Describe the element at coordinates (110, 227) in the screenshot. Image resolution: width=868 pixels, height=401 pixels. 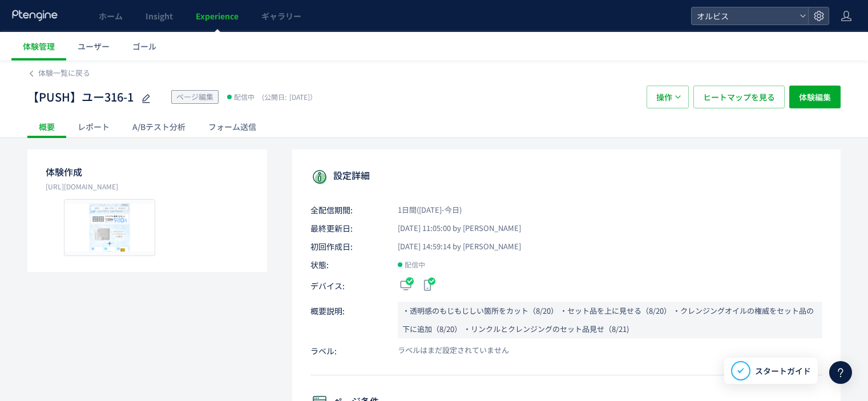
I see `img: 9974ed28ff3e9b9fd50dcc6e4f1b37631755741894748.jpeg` at that location.